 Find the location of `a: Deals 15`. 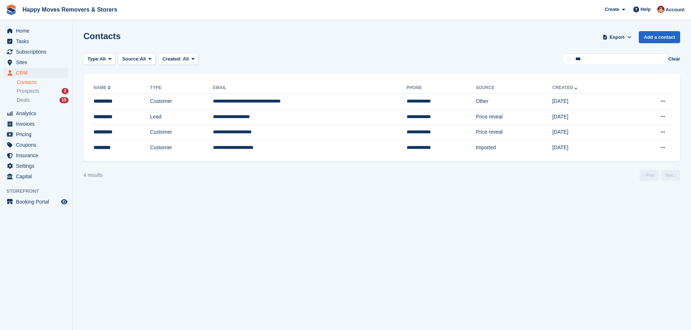

a: Deals 15 is located at coordinates (42, 100).